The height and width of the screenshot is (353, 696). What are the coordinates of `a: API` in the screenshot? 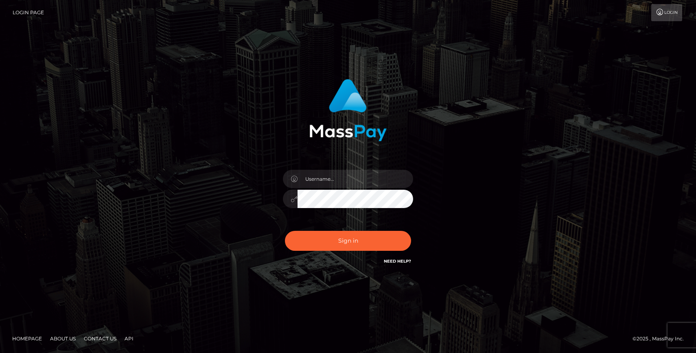 It's located at (129, 338).